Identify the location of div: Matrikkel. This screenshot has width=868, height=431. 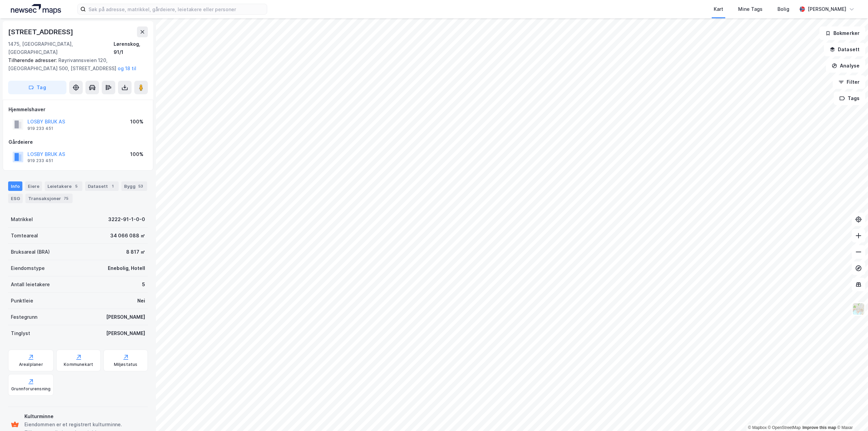
(21, 219).